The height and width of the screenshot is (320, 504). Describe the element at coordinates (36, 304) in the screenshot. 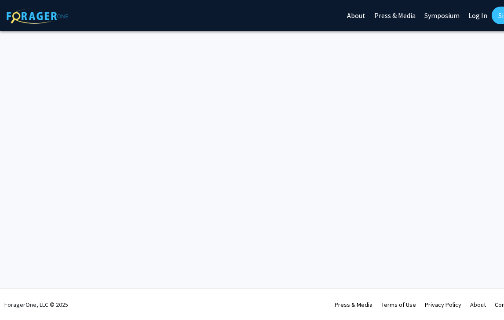

I see `div: ForagerOne, LLC © 2025` at that location.